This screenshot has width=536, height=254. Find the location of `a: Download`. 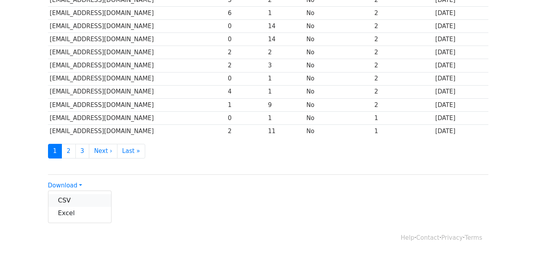

a: Download is located at coordinates (65, 186).